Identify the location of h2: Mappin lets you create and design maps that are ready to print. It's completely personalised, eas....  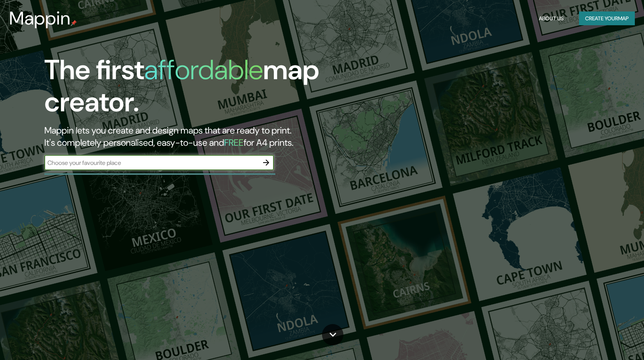
(205, 137).